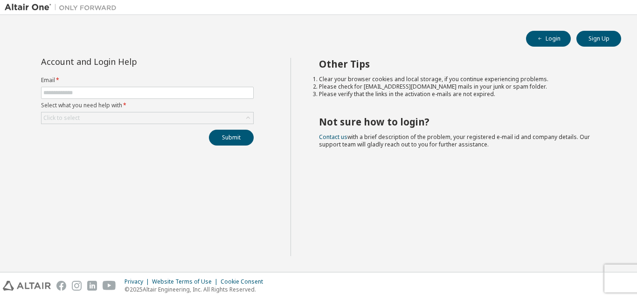 This screenshot has height=299, width=637. I want to click on div: Account and Login Help, so click(126, 62).